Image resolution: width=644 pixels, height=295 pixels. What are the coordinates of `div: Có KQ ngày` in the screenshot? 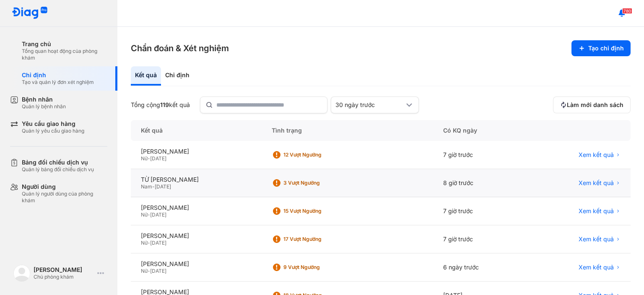 It's located at (480, 130).